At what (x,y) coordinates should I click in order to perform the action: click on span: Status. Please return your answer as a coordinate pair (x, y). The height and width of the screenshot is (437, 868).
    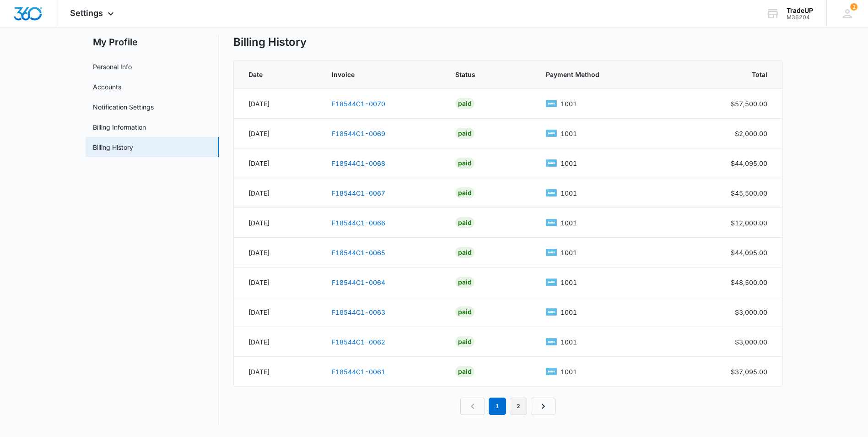
    Looking at the image, I should click on (483, 74).